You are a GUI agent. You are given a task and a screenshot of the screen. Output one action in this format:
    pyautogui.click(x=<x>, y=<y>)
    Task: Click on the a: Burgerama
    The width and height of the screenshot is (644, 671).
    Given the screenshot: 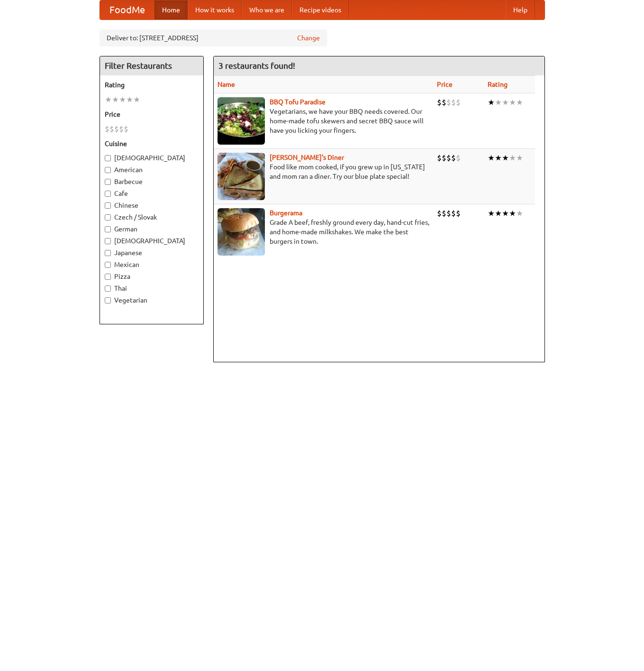 What is the action you would take?
    pyautogui.click(x=286, y=213)
    